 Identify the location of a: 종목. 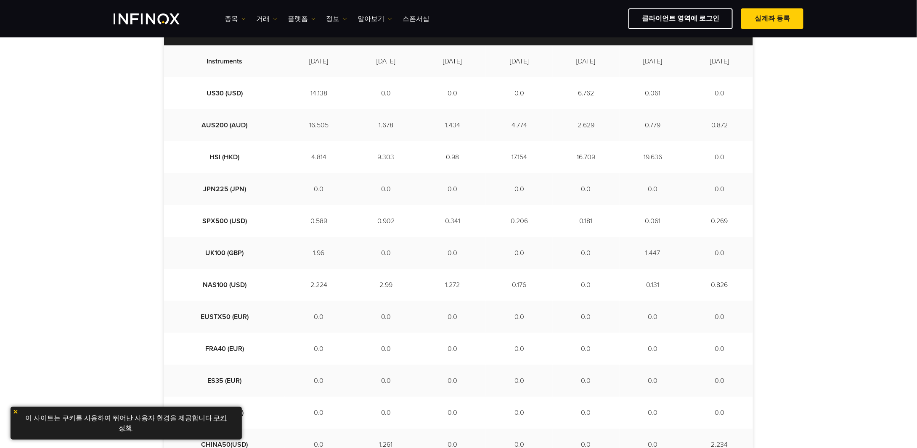
(235, 19).